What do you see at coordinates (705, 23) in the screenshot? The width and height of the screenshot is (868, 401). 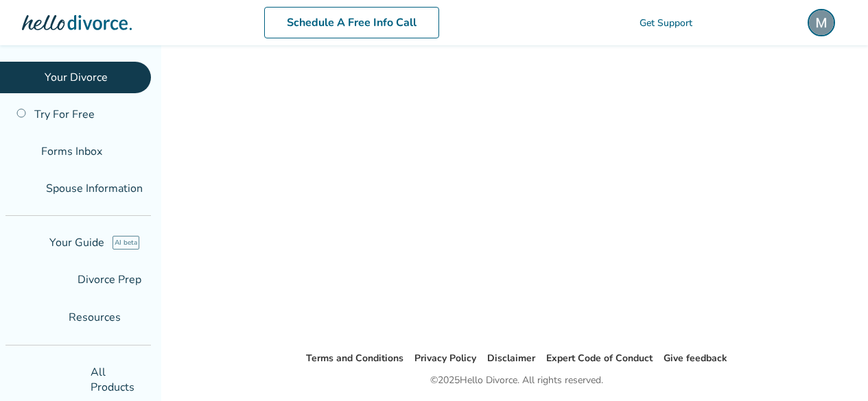 I see `span: phone_in_talk` at bounding box center [705, 23].